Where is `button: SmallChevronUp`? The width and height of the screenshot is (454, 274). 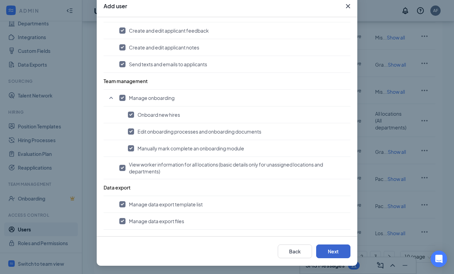 button: SmallChevronUp is located at coordinates (111, 98).